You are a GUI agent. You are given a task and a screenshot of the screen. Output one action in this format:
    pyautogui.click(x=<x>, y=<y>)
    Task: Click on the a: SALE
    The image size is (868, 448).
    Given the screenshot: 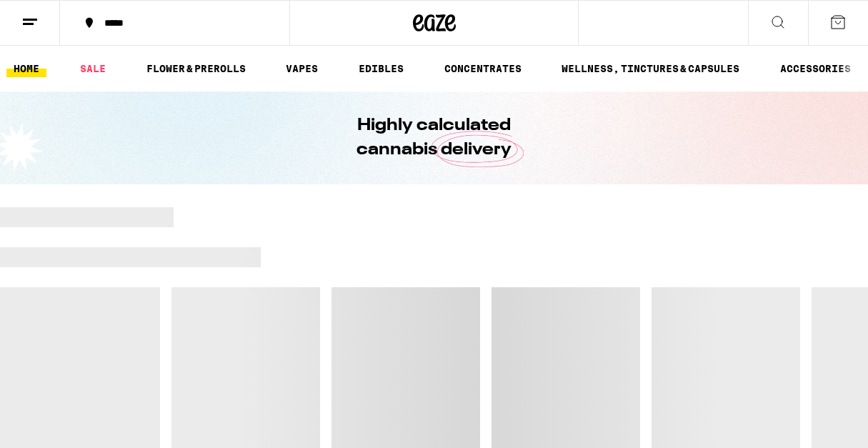 What is the action you would take?
    pyautogui.click(x=93, y=69)
    